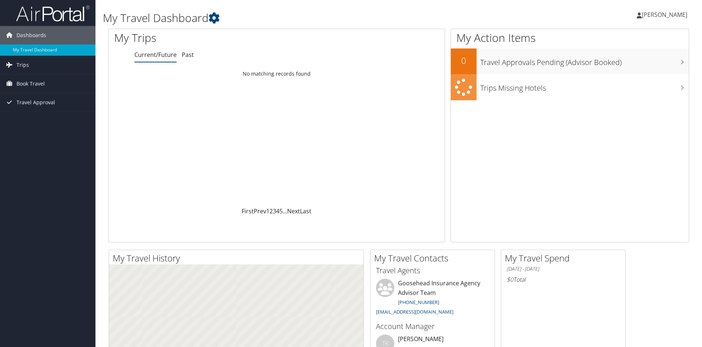 This screenshot has height=347, width=702. Describe the element at coordinates (278, 211) in the screenshot. I see `a: 4` at that location.